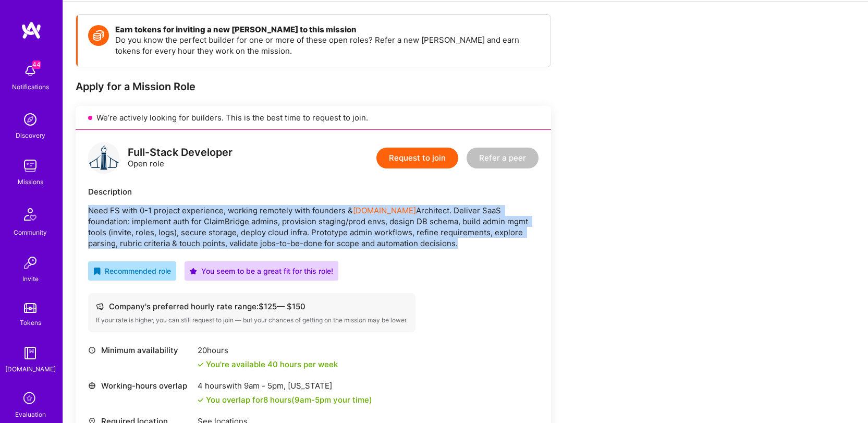 This screenshot has width=868, height=423. What do you see at coordinates (180, 158) in the screenshot?
I see `div: Open role` at bounding box center [180, 158].